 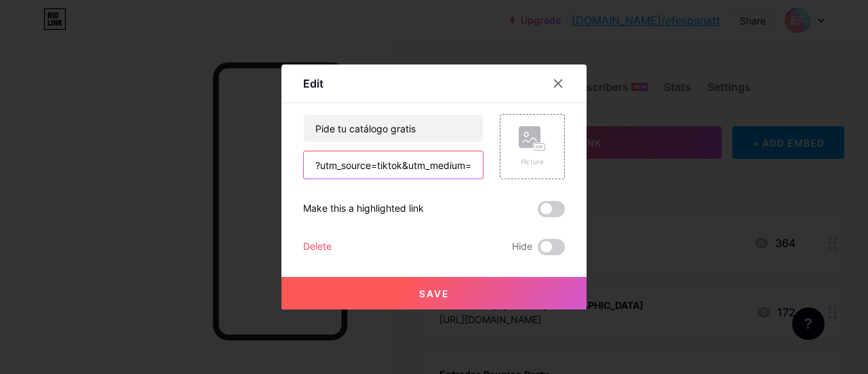 I want to click on div: Make this a highlighted link, so click(x=364, y=209).